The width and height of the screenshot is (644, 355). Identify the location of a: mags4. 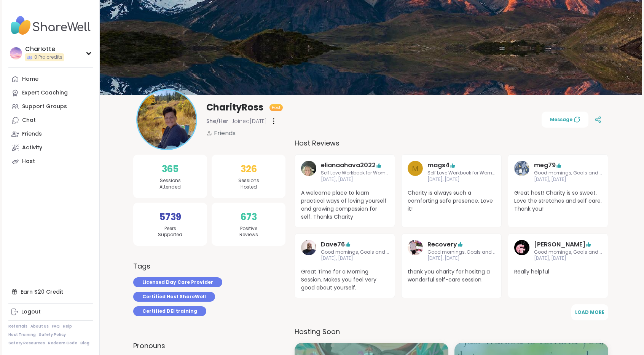
(438, 165).